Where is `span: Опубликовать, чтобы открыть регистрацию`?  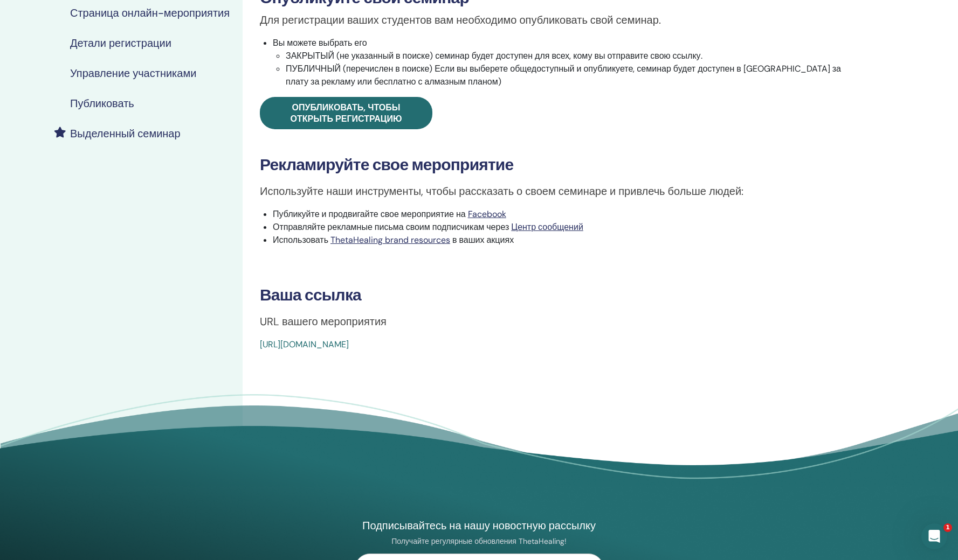 span: Опубликовать, чтобы открыть регистрацию is located at coordinates (346, 113).